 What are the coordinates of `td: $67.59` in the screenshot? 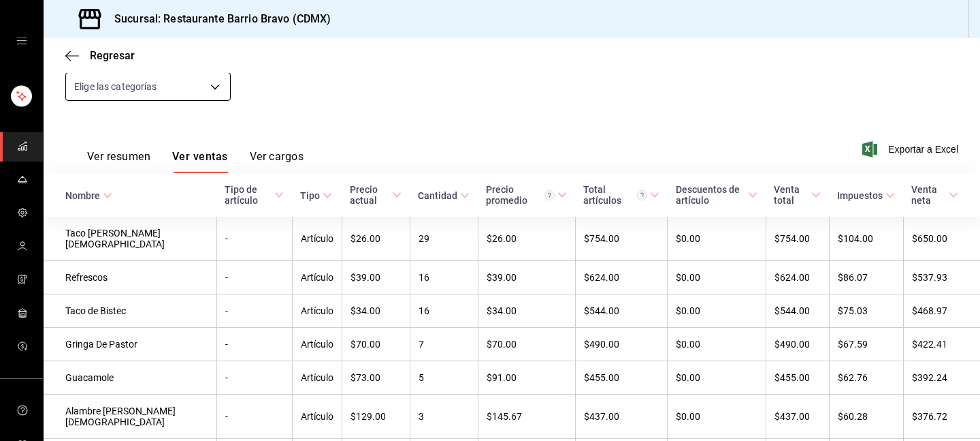 It's located at (866, 344).